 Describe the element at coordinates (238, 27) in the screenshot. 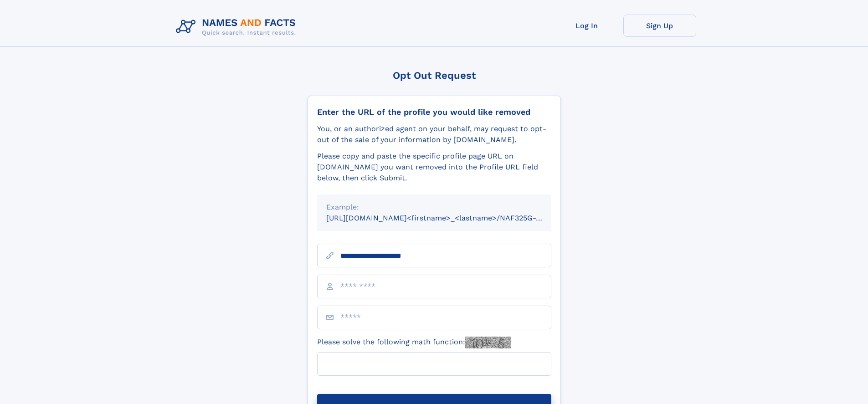

I see `img: Logo Names and Facts` at that location.